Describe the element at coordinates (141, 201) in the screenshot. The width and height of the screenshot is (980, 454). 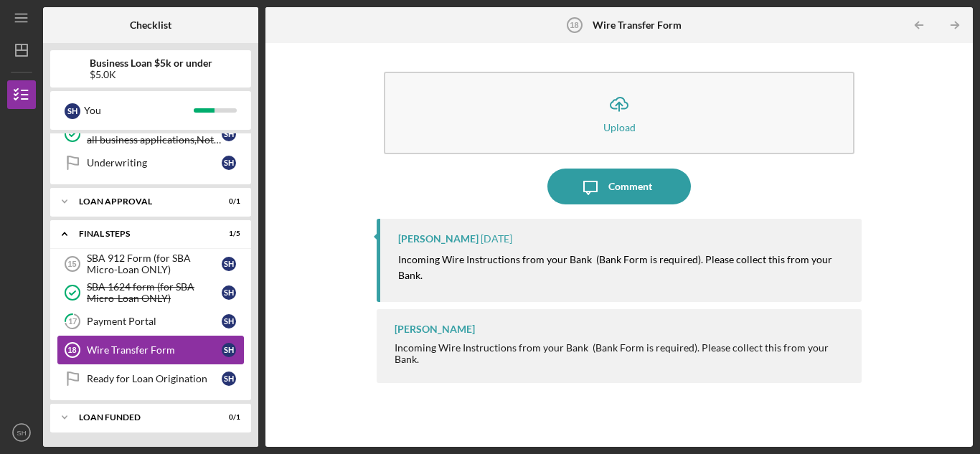
I see `div: Loan Approval` at that location.